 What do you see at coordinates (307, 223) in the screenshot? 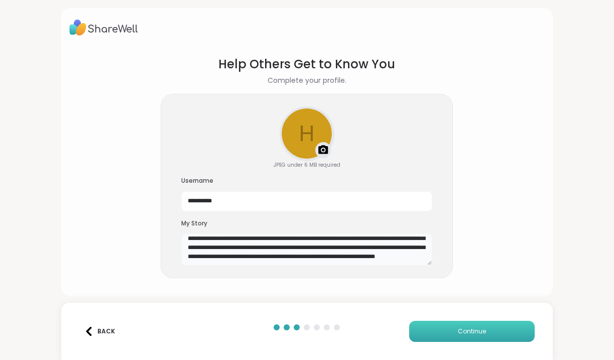
I see `h3: My Story` at bounding box center [307, 223].